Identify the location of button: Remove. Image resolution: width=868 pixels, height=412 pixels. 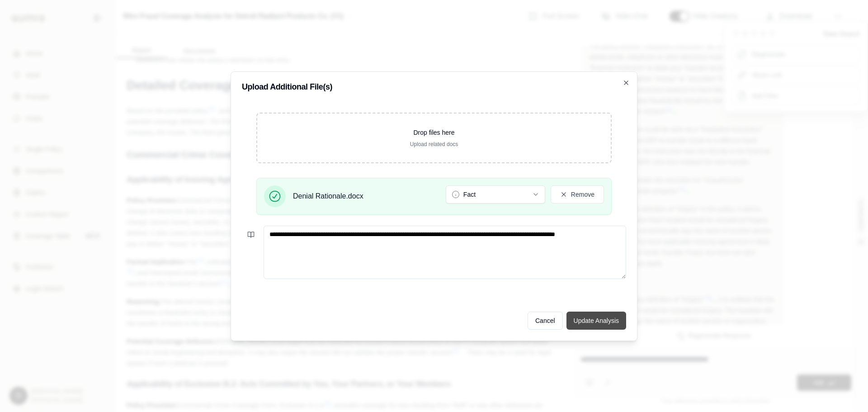
(578, 195).